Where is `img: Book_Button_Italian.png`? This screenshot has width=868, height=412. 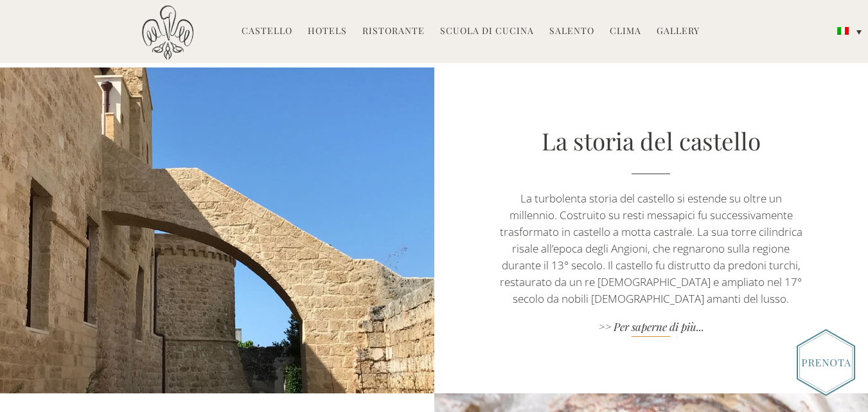
img: Book_Button_Italian.png is located at coordinates (825, 362).